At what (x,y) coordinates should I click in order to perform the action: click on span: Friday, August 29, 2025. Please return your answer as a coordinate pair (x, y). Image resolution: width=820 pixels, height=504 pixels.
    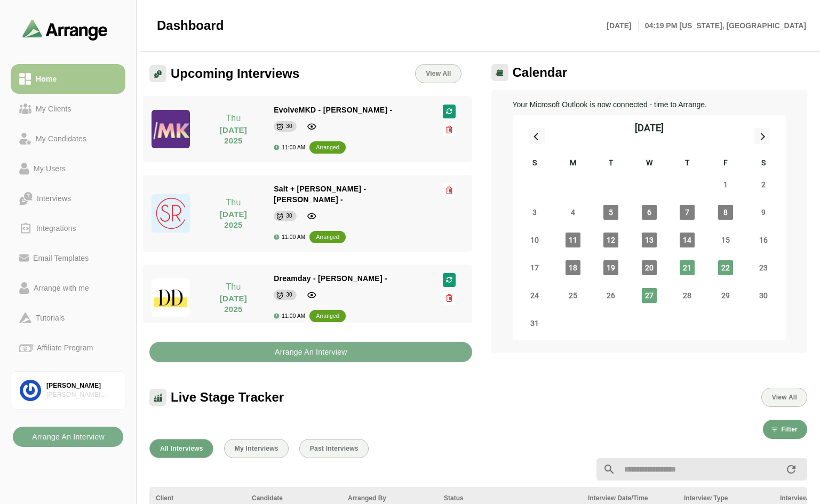
    Looking at the image, I should click on (726, 295).